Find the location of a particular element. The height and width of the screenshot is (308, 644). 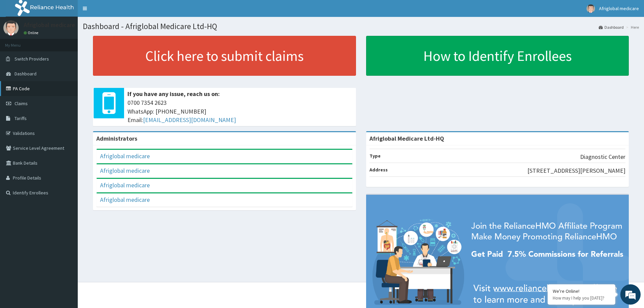

p: How may I help you today? is located at coordinates (582, 298).